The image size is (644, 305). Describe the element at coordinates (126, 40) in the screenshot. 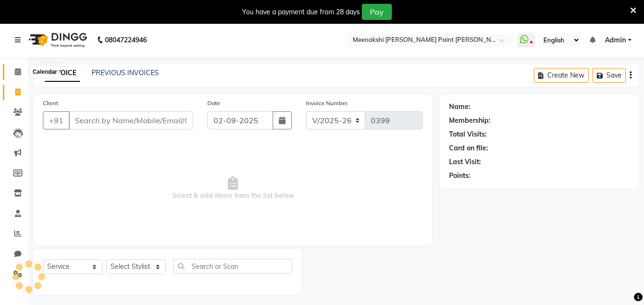

I see `b: 08047224946` at that location.